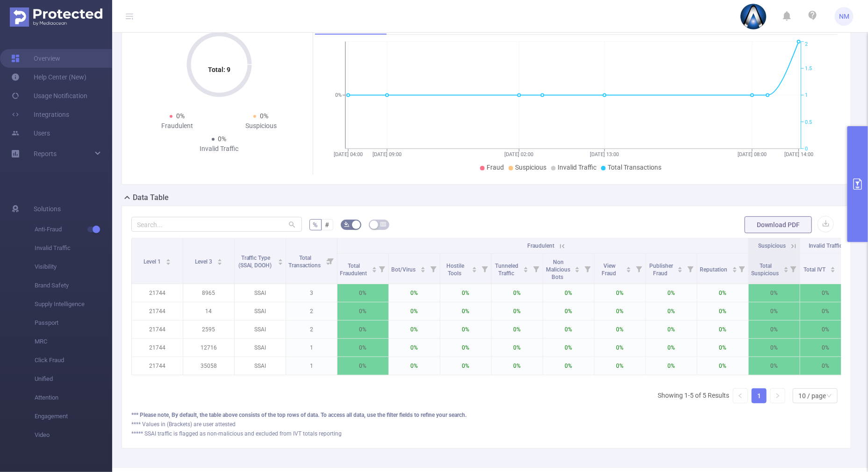 Image resolution: width=868 pixels, height=472 pixels. I want to click on span: Hostile Tools, so click(456, 270).